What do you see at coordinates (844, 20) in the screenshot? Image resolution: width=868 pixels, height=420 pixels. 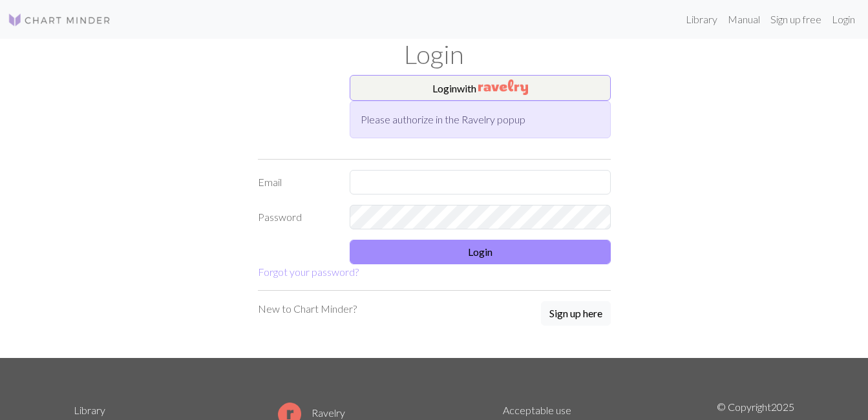 I see `a: Login` at bounding box center [844, 20].